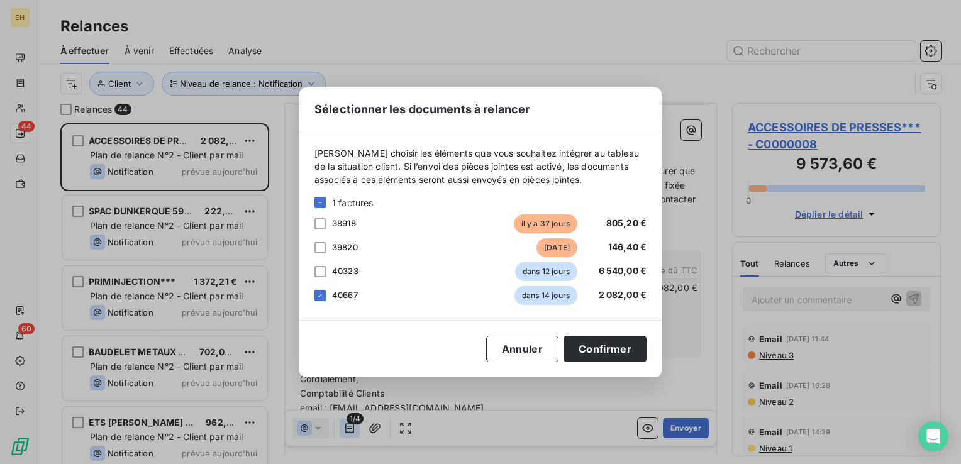  I want to click on span: 146,40 €, so click(627, 247).